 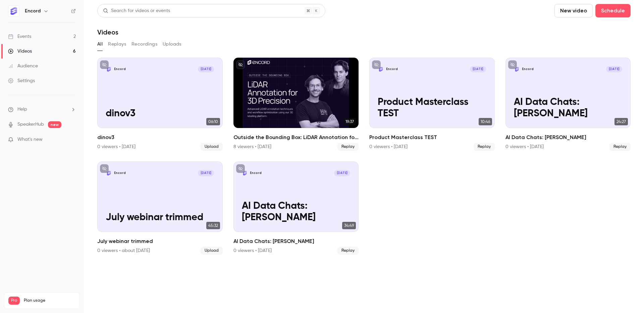 I want to click on span: Help, so click(x=22, y=109).